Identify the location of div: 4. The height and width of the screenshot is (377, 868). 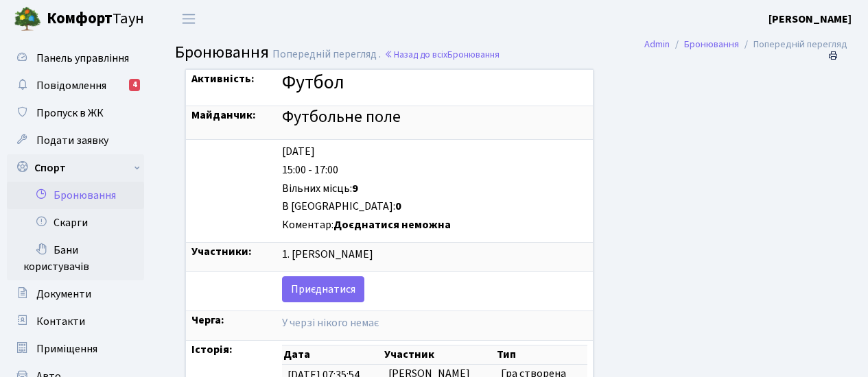
(135, 85).